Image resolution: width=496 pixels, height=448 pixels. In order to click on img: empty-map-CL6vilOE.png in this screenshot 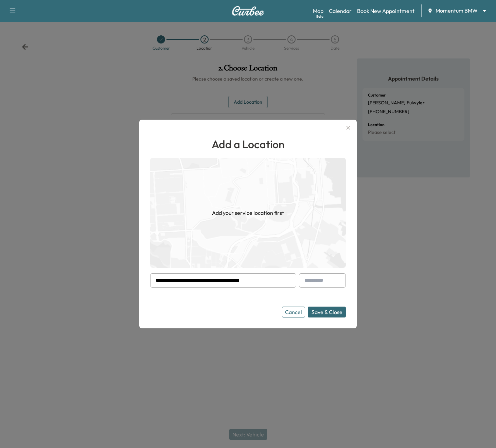, I will do `click(248, 213)`.